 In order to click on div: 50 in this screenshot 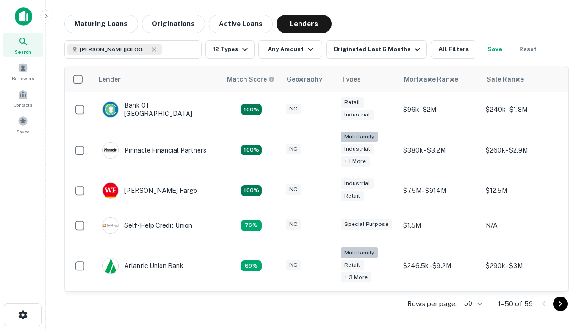, I will do `click(472, 304)`.